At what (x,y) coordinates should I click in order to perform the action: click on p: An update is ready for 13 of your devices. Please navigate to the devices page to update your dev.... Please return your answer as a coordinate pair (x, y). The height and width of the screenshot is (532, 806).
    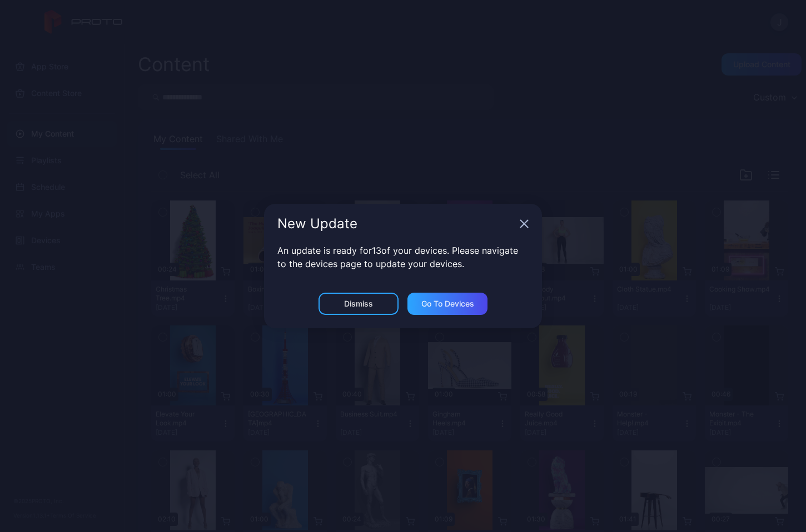
    Looking at the image, I should click on (403, 257).